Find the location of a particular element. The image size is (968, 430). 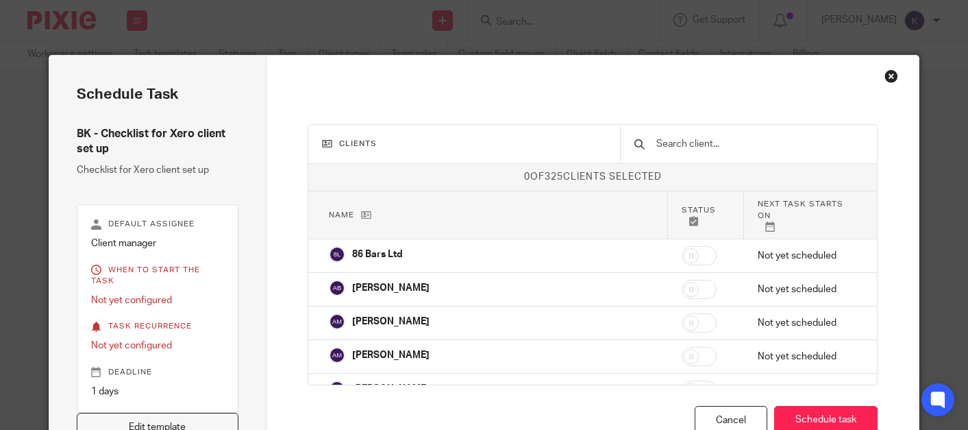

span: 325 is located at coordinates (554, 177).